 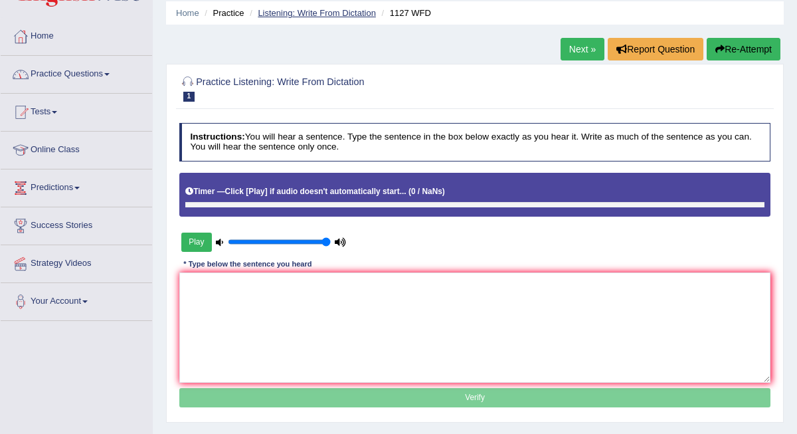 I want to click on a: Online Class, so click(x=76, y=148).